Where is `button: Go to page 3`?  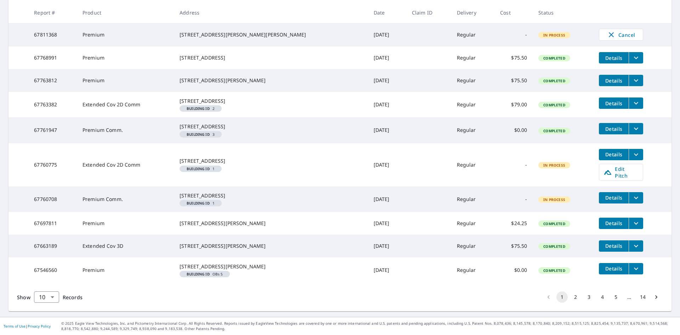
button: Go to page 3 is located at coordinates (589, 297).